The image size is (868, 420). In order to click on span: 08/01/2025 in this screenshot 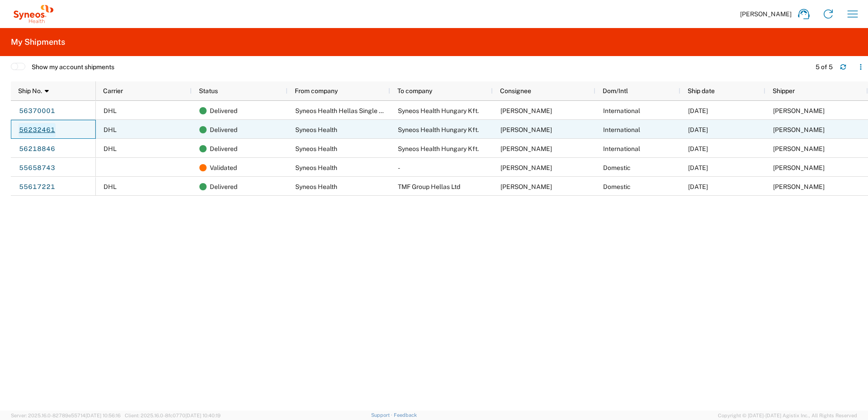, I will do `click(698, 111)`.